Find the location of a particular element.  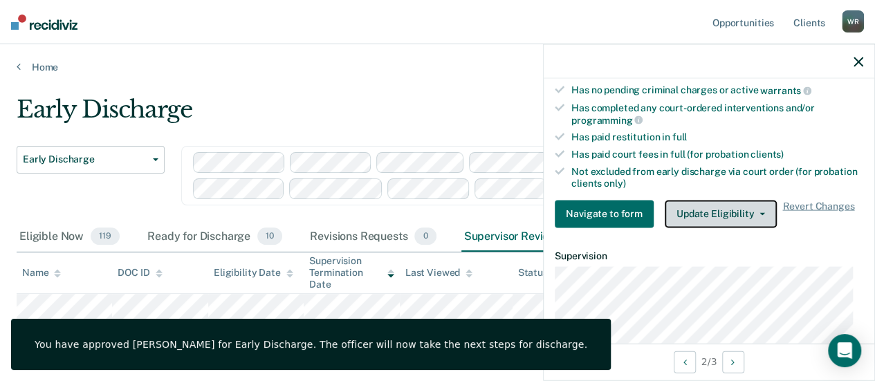

span: 119 is located at coordinates (105, 237).